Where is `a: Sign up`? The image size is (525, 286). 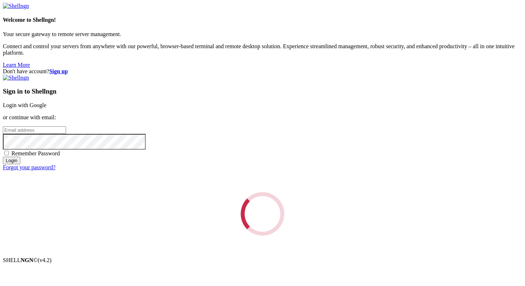
a: Sign up is located at coordinates (59, 71).